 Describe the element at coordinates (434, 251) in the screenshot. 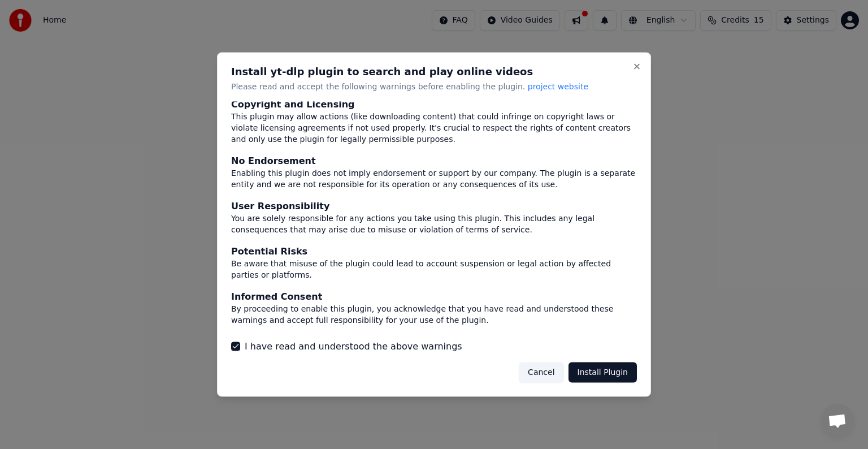

I see `div: Potential Risks` at that location.